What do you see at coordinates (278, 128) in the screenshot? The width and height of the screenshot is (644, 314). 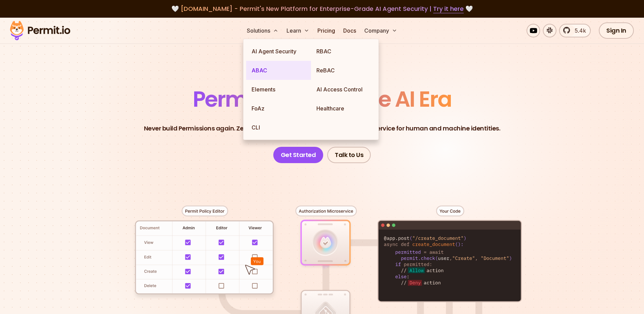 I see `a: CLI` at bounding box center [278, 128].